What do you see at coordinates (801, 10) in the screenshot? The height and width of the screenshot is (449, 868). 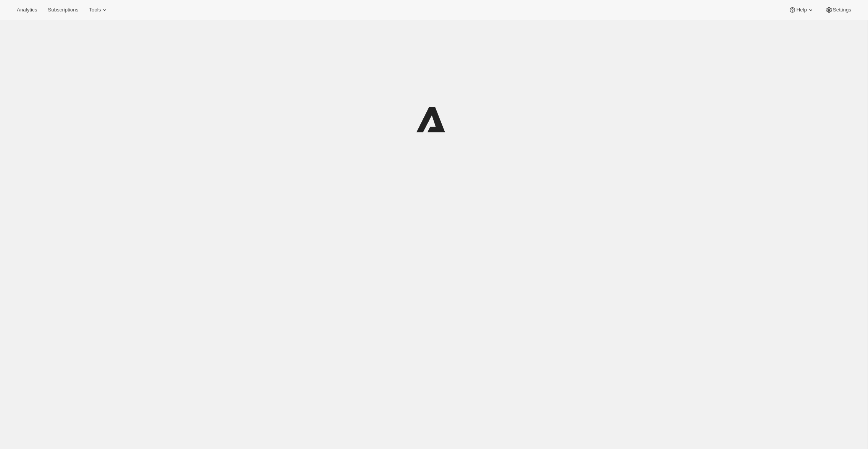 I see `button: Help` at bounding box center [801, 10].